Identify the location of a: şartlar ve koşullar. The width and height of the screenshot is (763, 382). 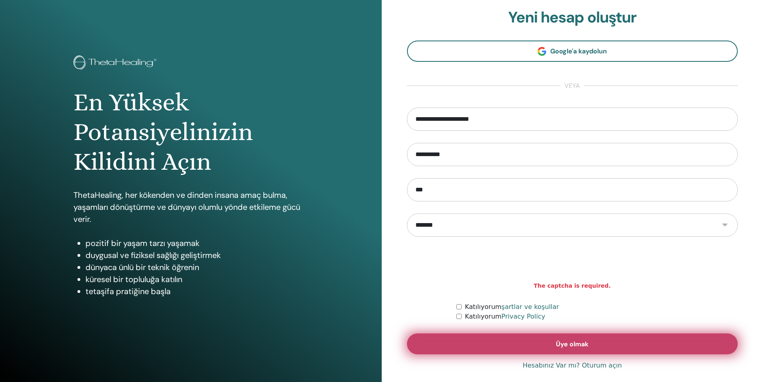
(530, 307).